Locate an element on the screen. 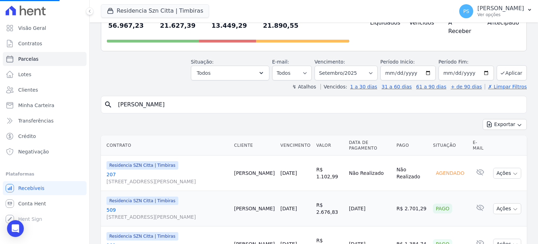 The height and width of the screenshot is (244, 538). span: Lotes is located at coordinates (25, 74).